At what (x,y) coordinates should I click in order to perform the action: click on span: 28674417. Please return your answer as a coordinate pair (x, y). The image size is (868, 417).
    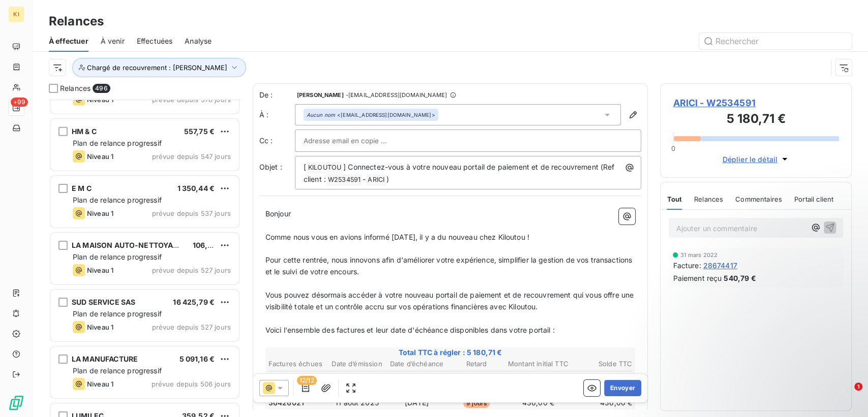
    Looking at the image, I should click on (720, 266).